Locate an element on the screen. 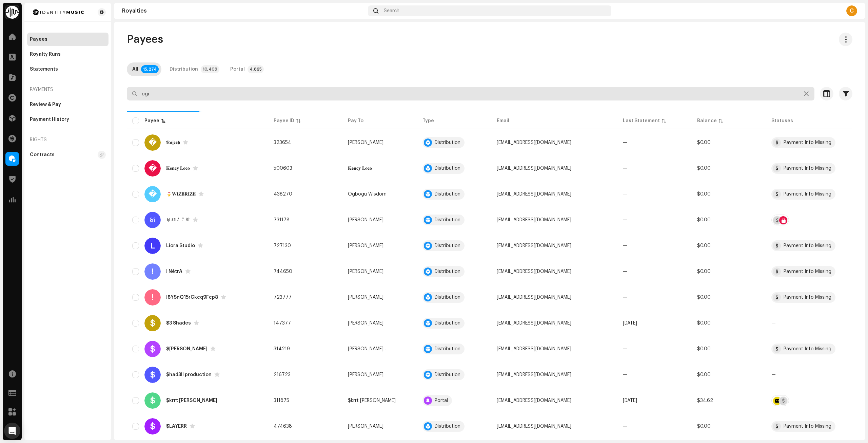  span: 723777 is located at coordinates (282, 297).